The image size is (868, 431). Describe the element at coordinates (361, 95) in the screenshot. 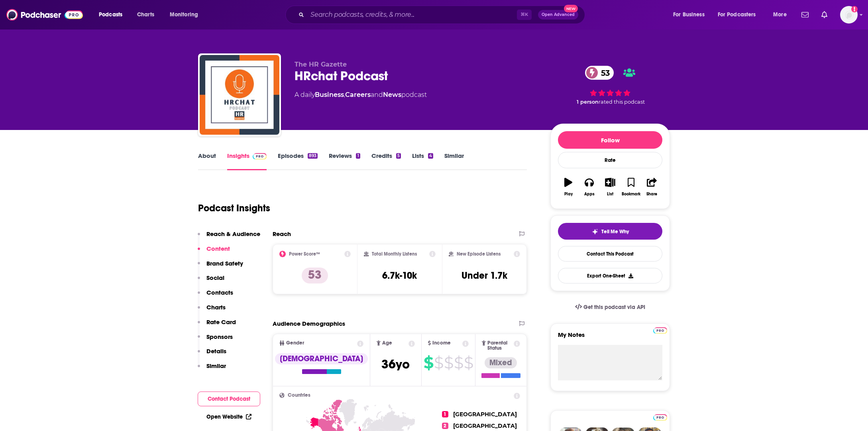

I see `div: A daily podcast` at that location.